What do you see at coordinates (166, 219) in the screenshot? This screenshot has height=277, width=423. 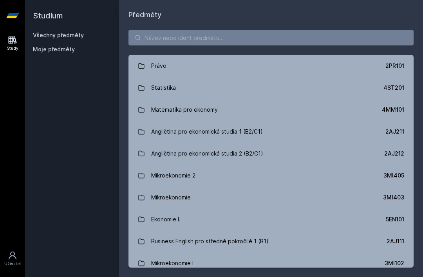 I see `div: Ekonomie I.` at bounding box center [166, 219].